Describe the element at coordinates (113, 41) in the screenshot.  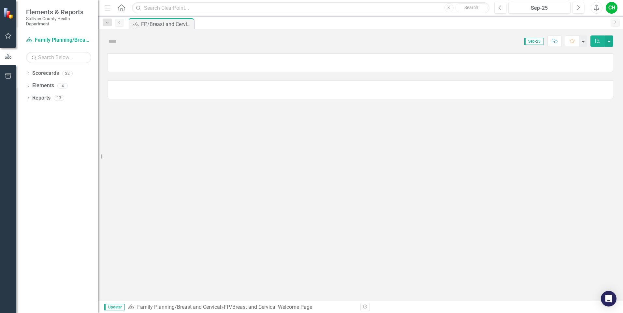
I see `img: Not Defined` at that location.